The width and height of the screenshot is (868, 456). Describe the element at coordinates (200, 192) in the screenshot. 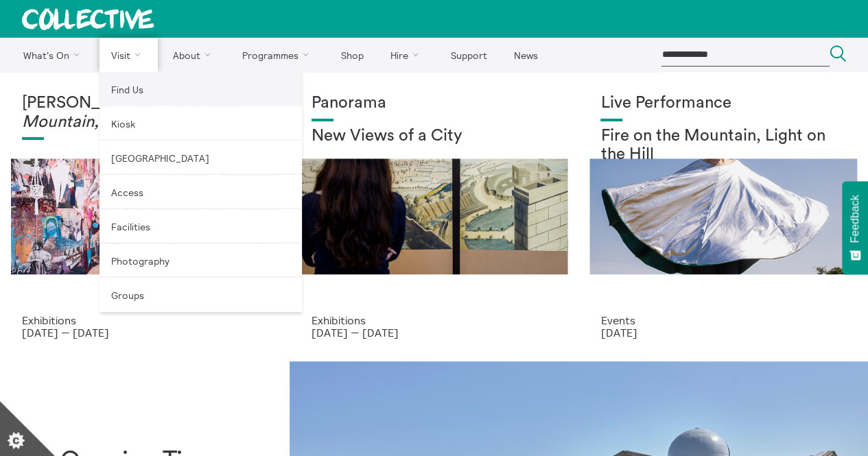

I see `a: Access` at that location.